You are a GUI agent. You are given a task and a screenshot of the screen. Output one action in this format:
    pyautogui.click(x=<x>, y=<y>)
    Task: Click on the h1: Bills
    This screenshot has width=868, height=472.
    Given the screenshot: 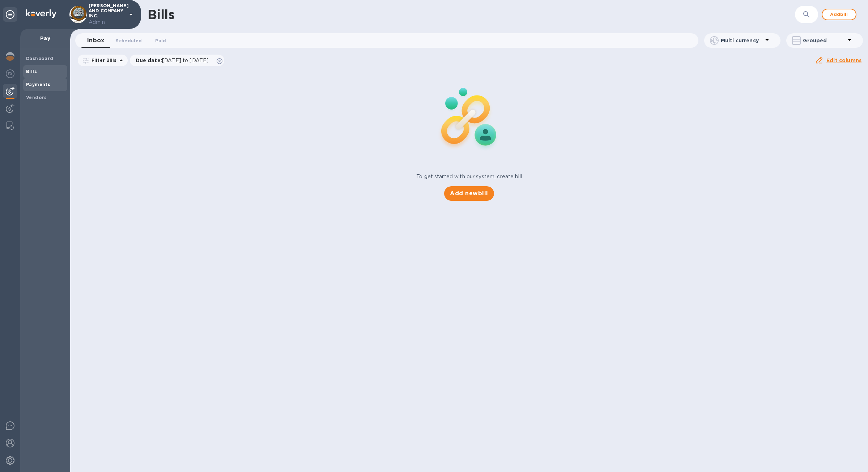 What is the action you would take?
    pyautogui.click(x=160, y=14)
    